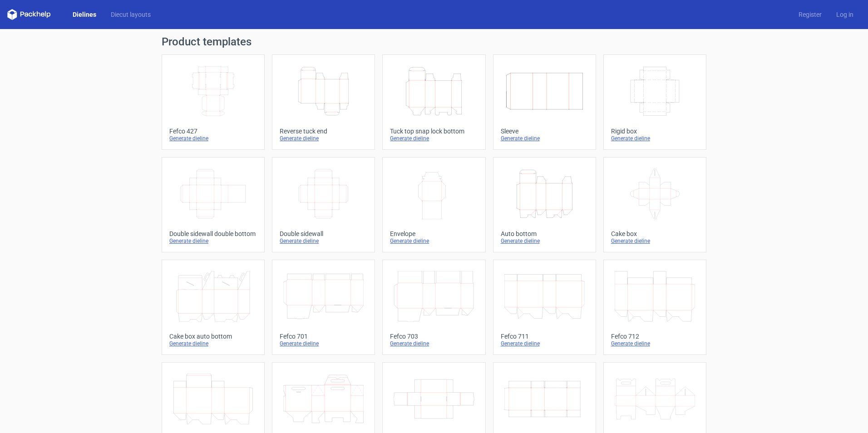 This screenshot has width=868, height=433. I want to click on div: Cake box, so click(654, 234).